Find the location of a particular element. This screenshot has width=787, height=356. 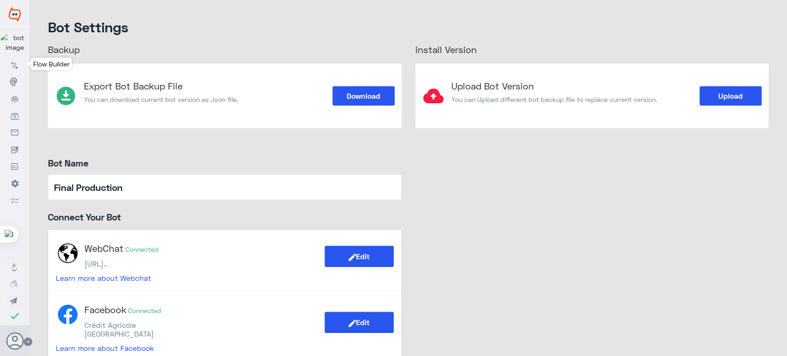

h3: Export Bot Backup File is located at coordinates (161, 86).